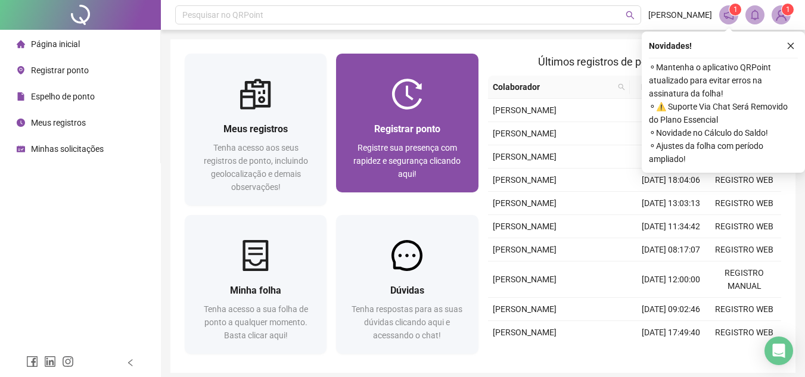 This screenshot has width=805, height=377. Describe the element at coordinates (407, 284) in the screenshot. I see `a: DúvidasTenha respostas para as suas dúvidas clicando aqui e acessando o chat!` at that location.